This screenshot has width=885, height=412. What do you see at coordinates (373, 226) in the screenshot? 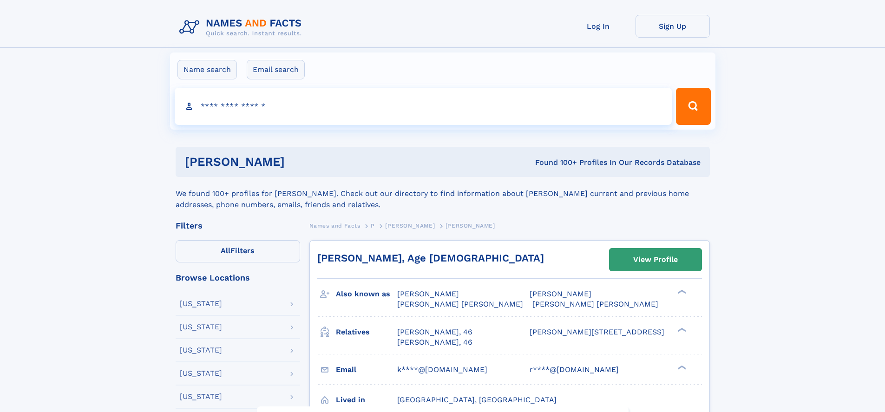
I see `span: P` at bounding box center [373, 226].